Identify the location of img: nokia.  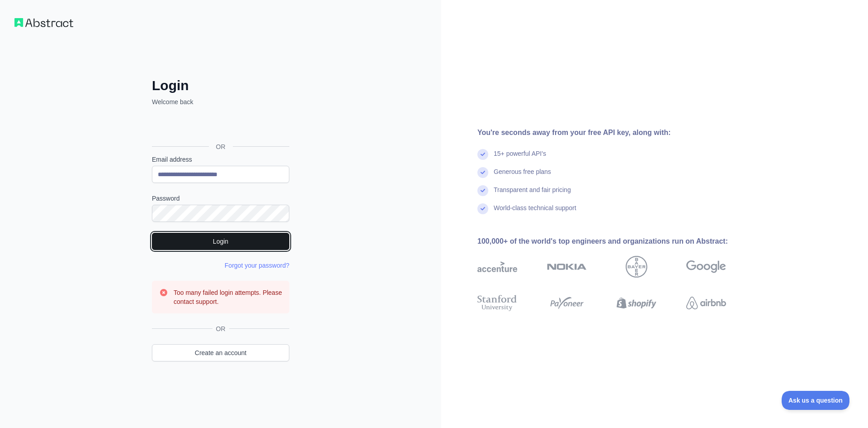
(567, 266).